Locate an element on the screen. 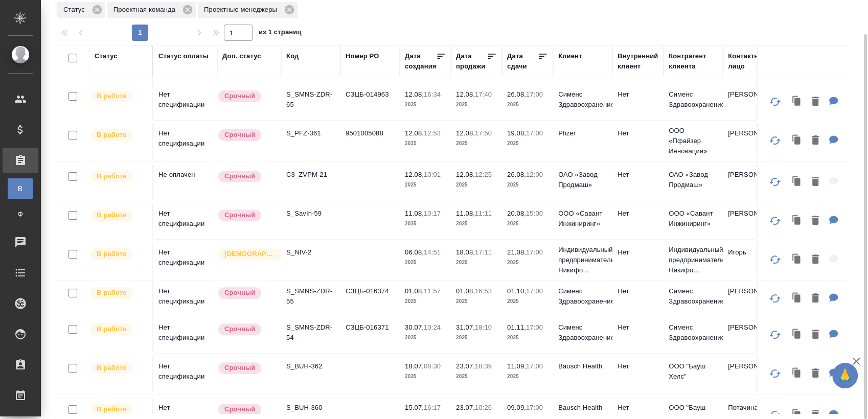 This screenshot has width=868, height=419. div: Внутренний клиент is located at coordinates (638, 61).